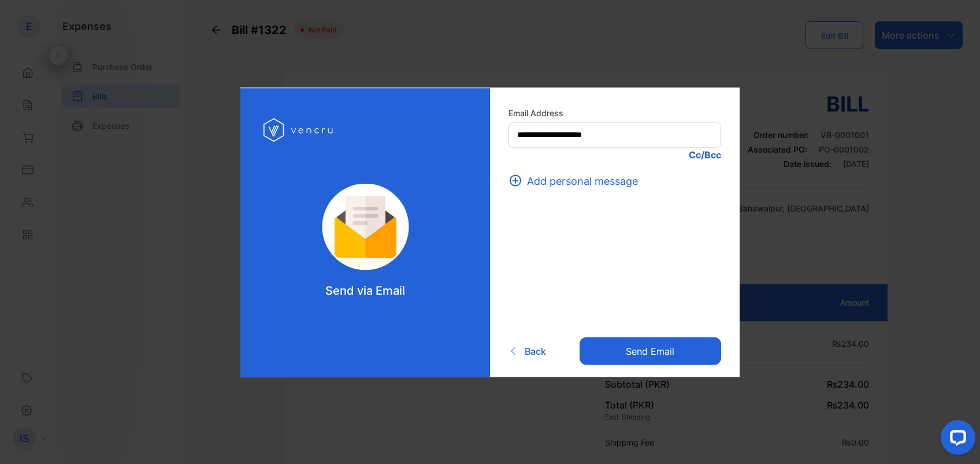  Describe the element at coordinates (650, 351) in the screenshot. I see `button: Send email` at that location.